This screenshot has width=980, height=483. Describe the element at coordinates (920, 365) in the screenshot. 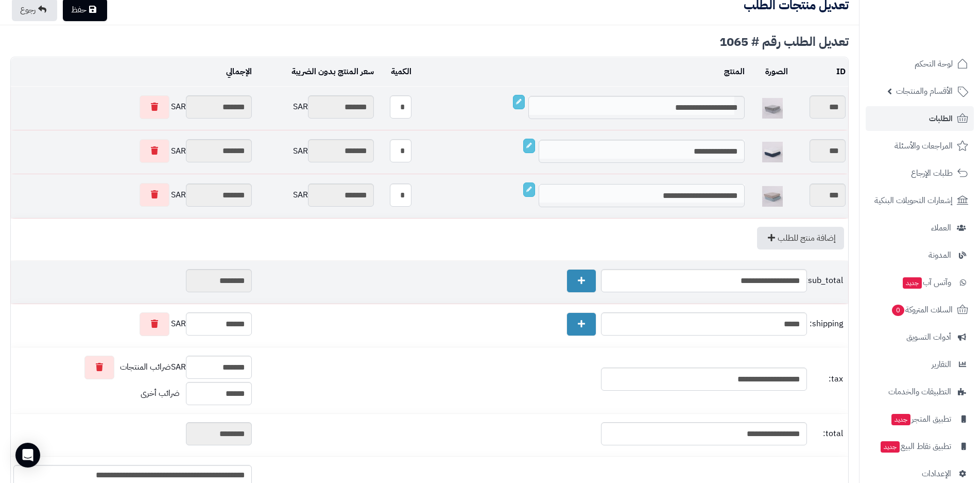

I see `a: التقارير` at that location.